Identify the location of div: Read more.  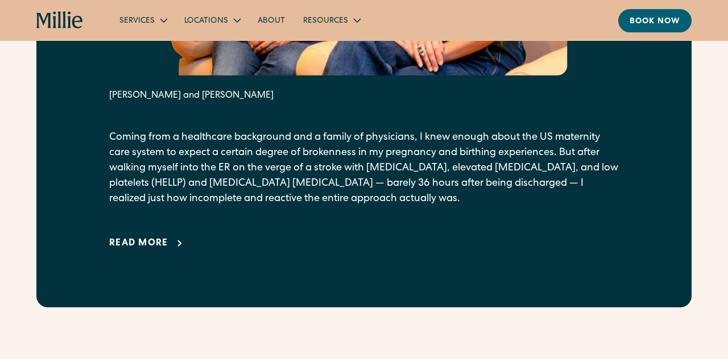
(139, 244).